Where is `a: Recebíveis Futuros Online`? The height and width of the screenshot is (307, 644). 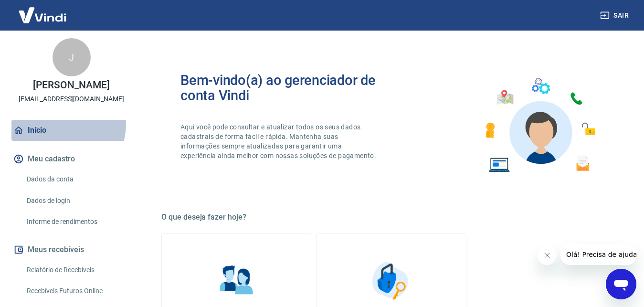
a: Recebíveis Futuros Online is located at coordinates (77, 291).